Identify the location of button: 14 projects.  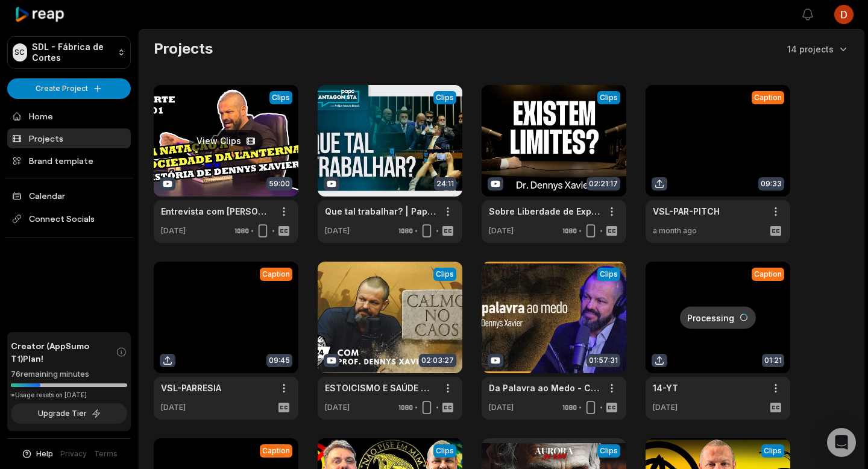
(818, 49).